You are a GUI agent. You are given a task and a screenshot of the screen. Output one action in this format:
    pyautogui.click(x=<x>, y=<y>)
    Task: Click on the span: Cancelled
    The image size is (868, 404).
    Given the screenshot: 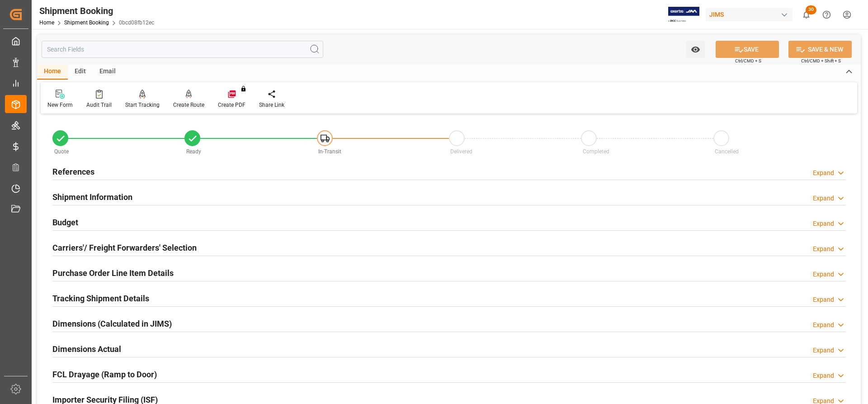 What is the action you would take?
    pyautogui.click(x=727, y=152)
    